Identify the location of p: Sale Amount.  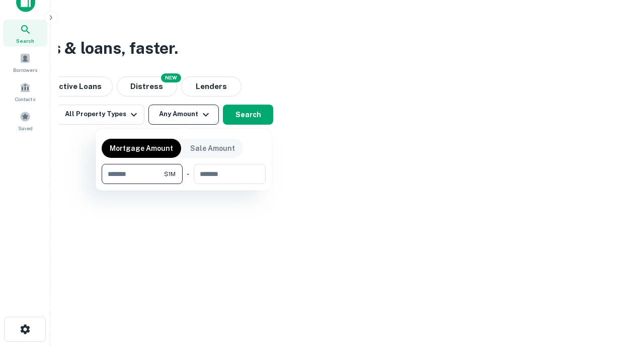
(213, 148).